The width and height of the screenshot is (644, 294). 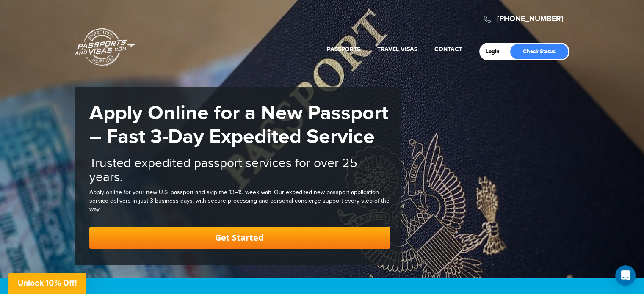 I want to click on div: Open Intercom Messenger, so click(x=625, y=275).